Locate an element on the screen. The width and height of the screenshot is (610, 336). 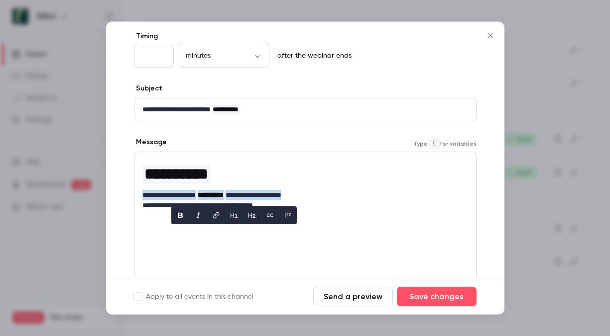
button: Close is located at coordinates (490, 36).